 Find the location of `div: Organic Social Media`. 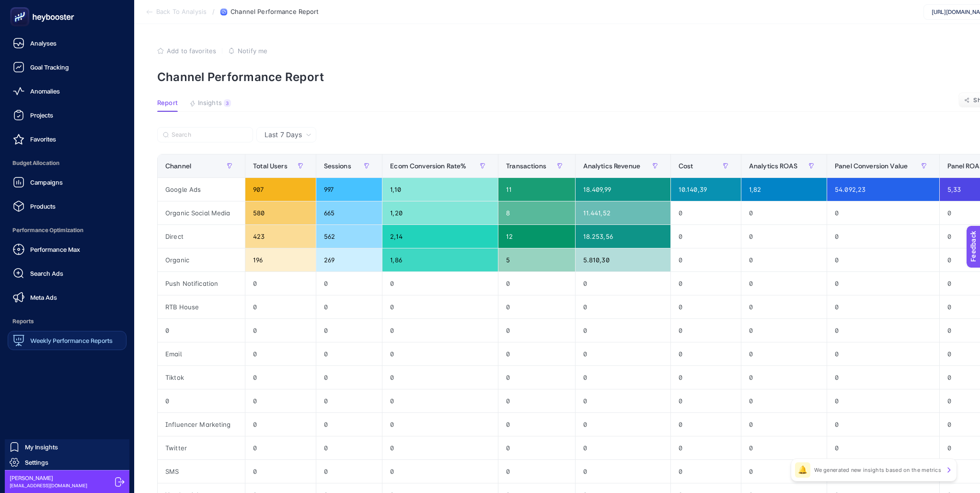

div: Organic Social Media is located at coordinates (201, 213).